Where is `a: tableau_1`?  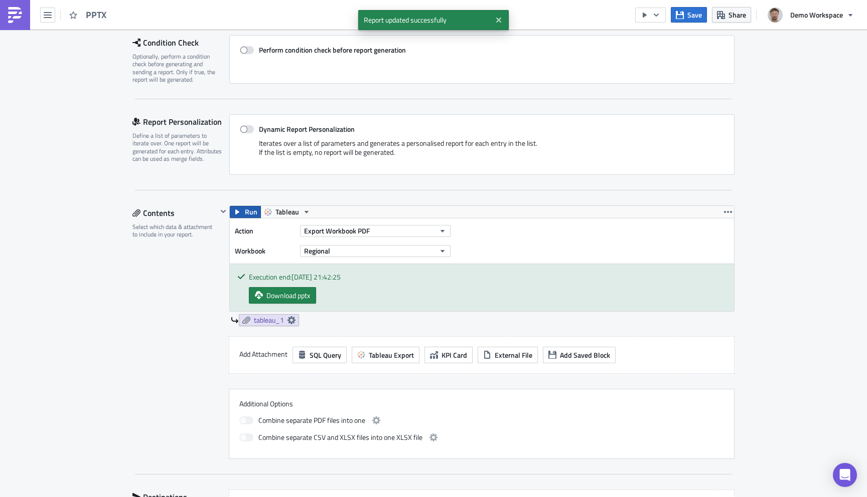
a: tableau_1 is located at coordinates (269, 320).